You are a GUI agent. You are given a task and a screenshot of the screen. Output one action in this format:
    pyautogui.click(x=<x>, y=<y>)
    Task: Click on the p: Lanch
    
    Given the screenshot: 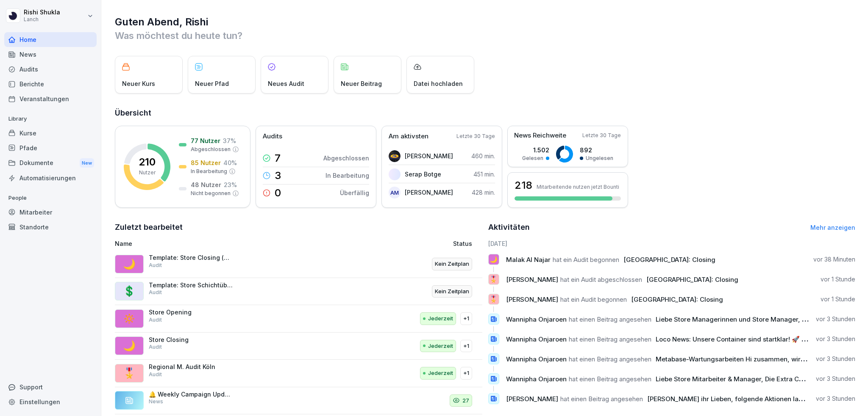 What is the action you would take?
    pyautogui.click(x=42, y=19)
    